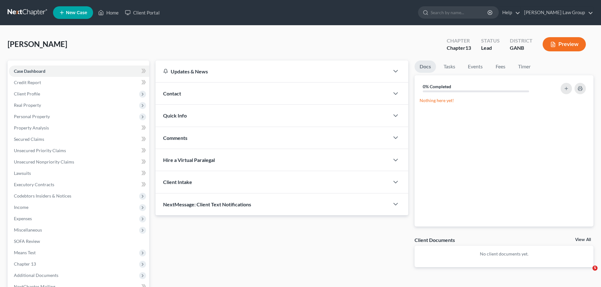  Describe the element at coordinates (583, 240) in the screenshot. I see `a: View All` at that location.